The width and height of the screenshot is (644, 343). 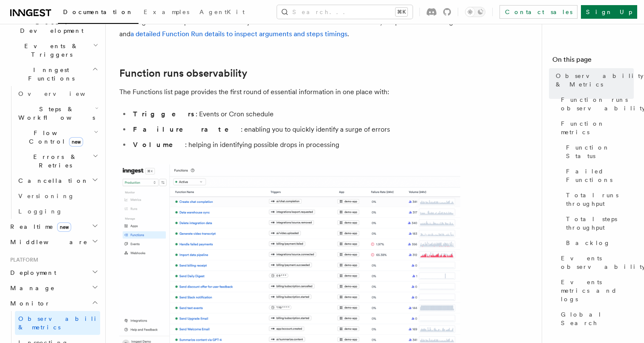 What do you see at coordinates (58, 94) in the screenshot?
I see `a: Overview` at bounding box center [58, 94].